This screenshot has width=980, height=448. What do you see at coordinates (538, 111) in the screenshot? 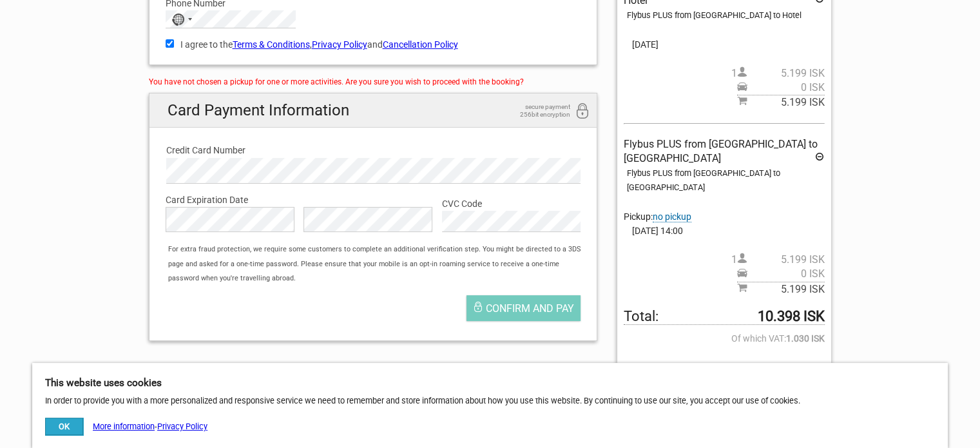
I see `span: secure payment 256bit encryption` at bounding box center [538, 111].